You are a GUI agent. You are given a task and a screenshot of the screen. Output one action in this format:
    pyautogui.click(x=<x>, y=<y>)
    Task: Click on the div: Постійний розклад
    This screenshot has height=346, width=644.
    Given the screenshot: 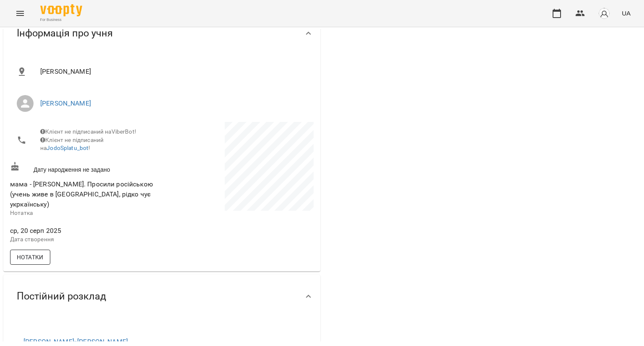 What is the action you would take?
    pyautogui.click(x=162, y=296)
    